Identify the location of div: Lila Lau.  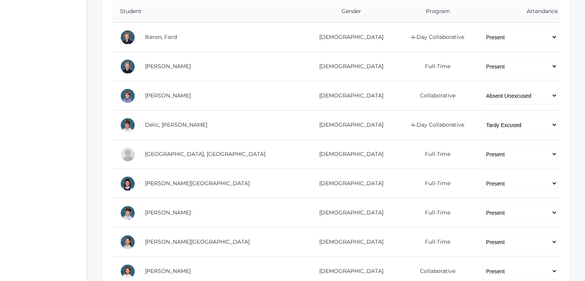
(128, 271).